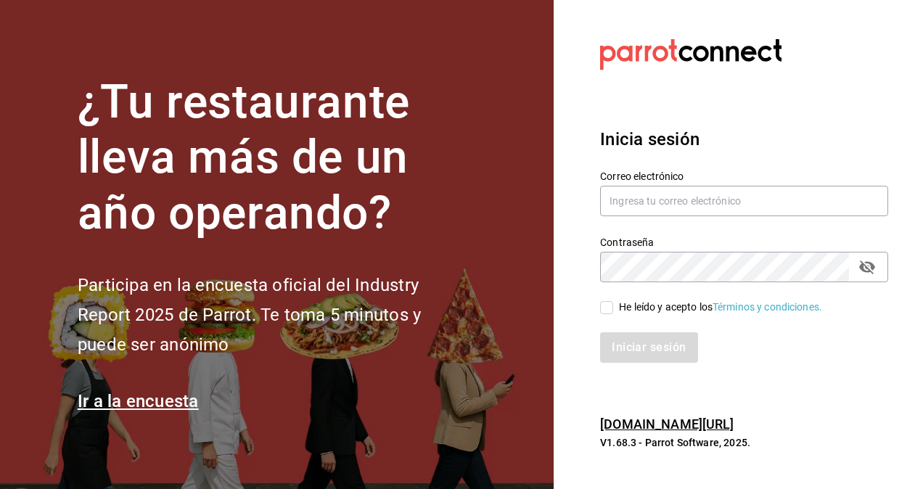 Image resolution: width=923 pixels, height=489 pixels. What do you see at coordinates (743, 442) in the screenshot?
I see `p: V1.68.3 - Parrot Software, 2025.` at bounding box center [743, 442].